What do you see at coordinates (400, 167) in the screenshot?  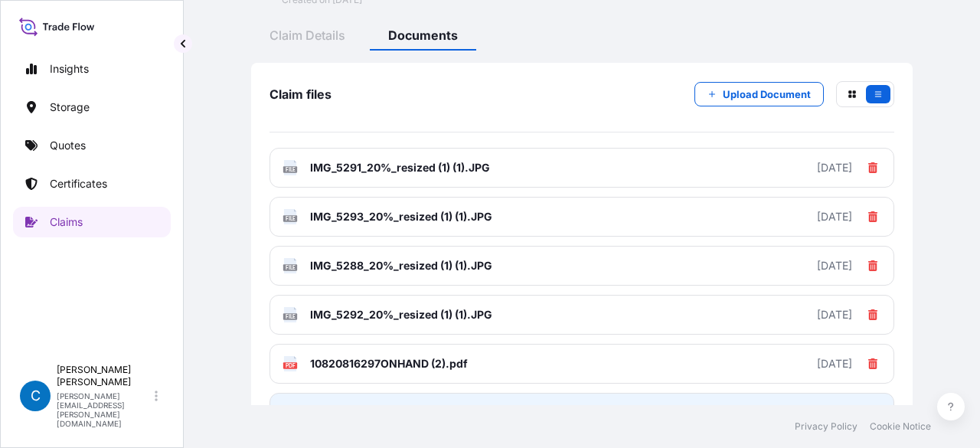 I see `span: IMG_5291_20%_resized (1) (1).JPG` at bounding box center [400, 167].